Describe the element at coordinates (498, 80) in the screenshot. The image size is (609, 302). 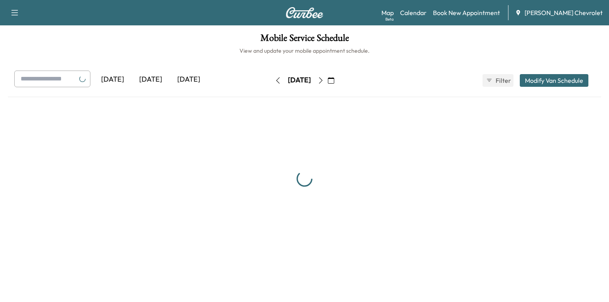
I see `button: Filter` at that location.